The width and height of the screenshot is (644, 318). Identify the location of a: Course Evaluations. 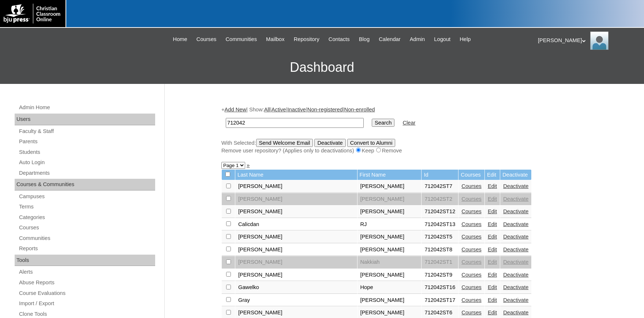
(87, 293).